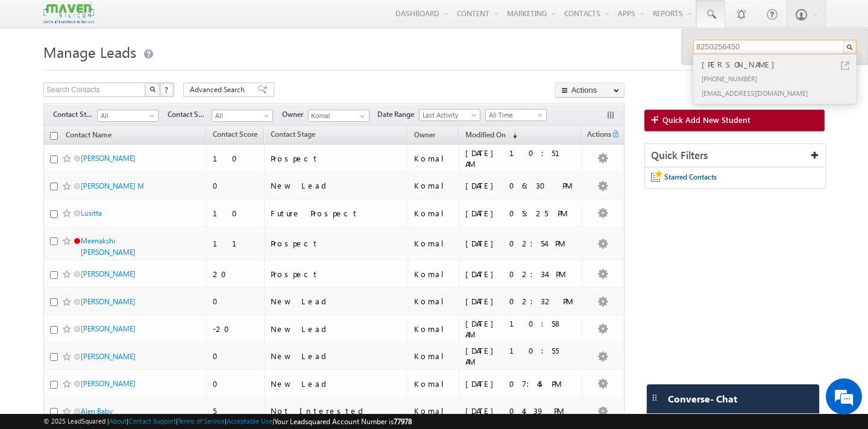  Describe the element at coordinates (212, 20) in the screenshot. I see `div: Minimize live chat window` at that location.